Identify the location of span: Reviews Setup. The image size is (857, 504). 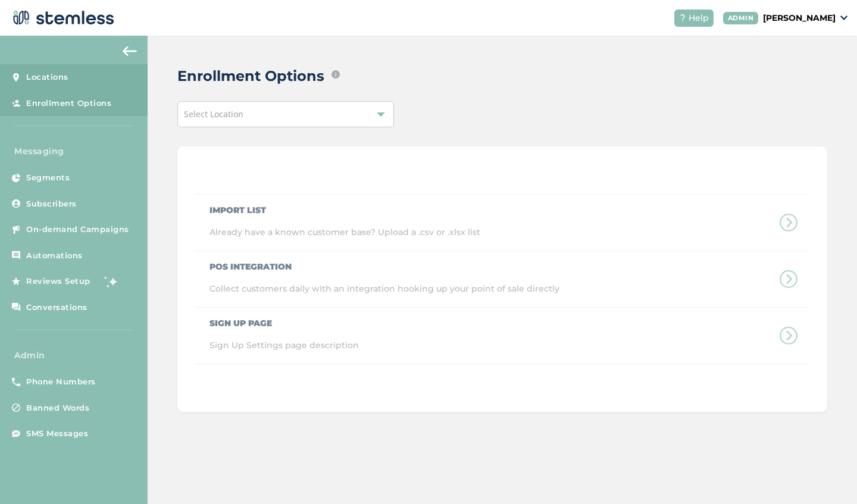
(58, 282).